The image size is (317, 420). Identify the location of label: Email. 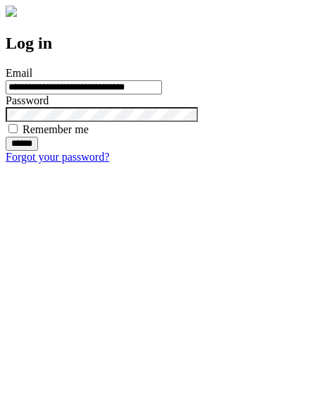
(19, 73).